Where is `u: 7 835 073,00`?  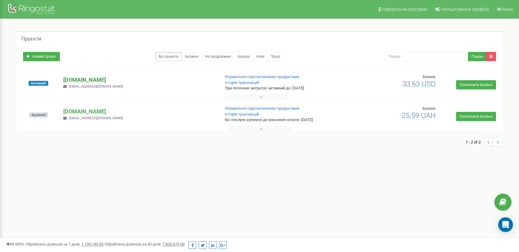 u: 7 835 073,00 is located at coordinates (174, 244).